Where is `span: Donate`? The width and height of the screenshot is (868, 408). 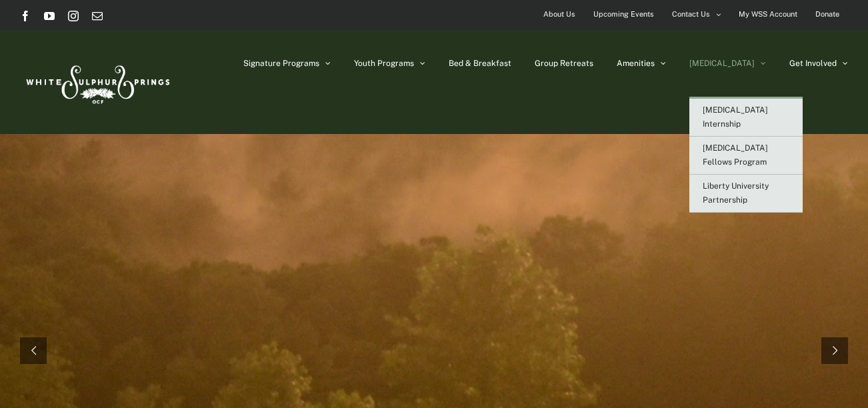
span: Donate is located at coordinates (827, 14).